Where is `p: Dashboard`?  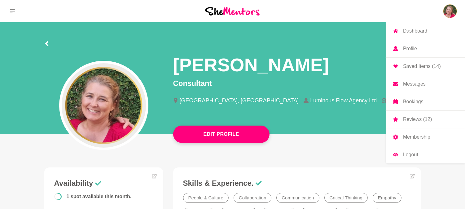 p: Dashboard is located at coordinates (415, 31).